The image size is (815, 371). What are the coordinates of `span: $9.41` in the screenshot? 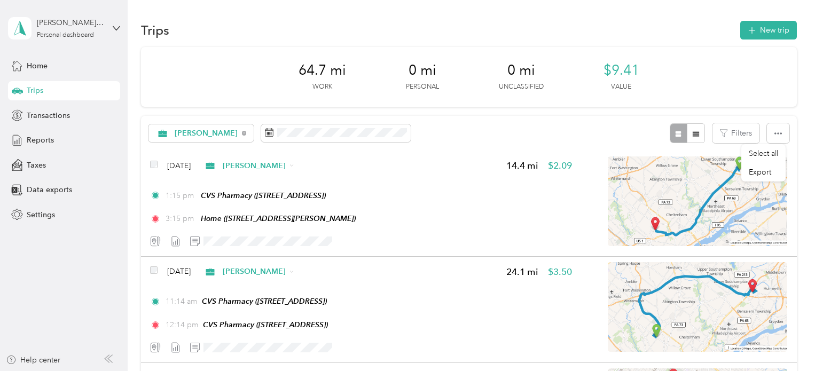 It's located at (621, 71).